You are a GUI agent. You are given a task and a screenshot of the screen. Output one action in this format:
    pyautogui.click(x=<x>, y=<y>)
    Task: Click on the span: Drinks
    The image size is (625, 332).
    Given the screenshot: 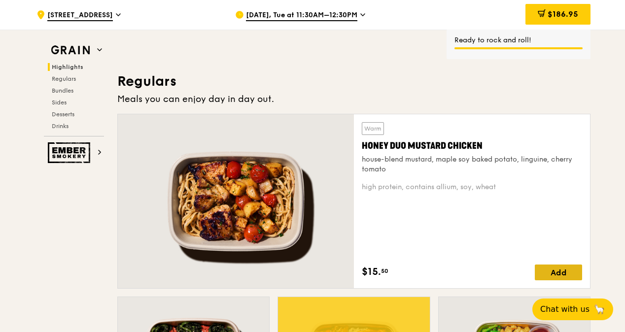 What is the action you would take?
    pyautogui.click(x=60, y=126)
    